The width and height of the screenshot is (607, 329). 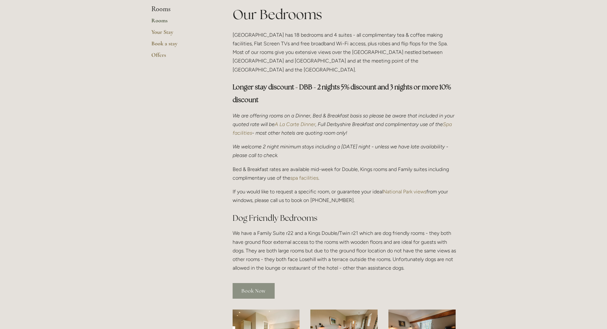 I want to click on strong: Longer stay discount - DBB - 2 nights 5% discount and 3 nights or more 10% discount, so click(x=342, y=93).